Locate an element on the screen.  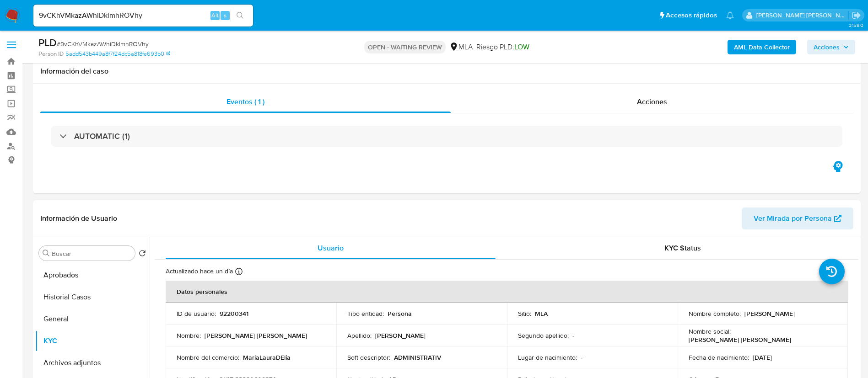
b: PLD is located at coordinates (47, 43).